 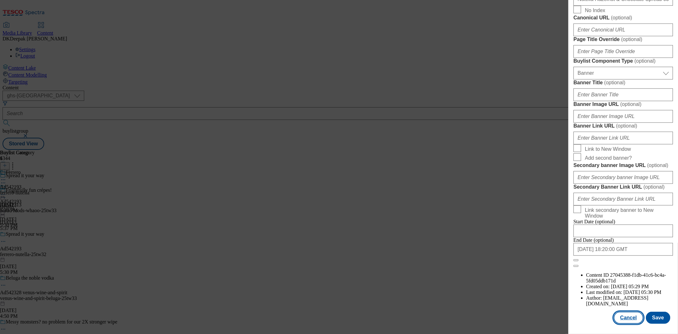 I want to click on span: Link to New Window, so click(x=608, y=149).